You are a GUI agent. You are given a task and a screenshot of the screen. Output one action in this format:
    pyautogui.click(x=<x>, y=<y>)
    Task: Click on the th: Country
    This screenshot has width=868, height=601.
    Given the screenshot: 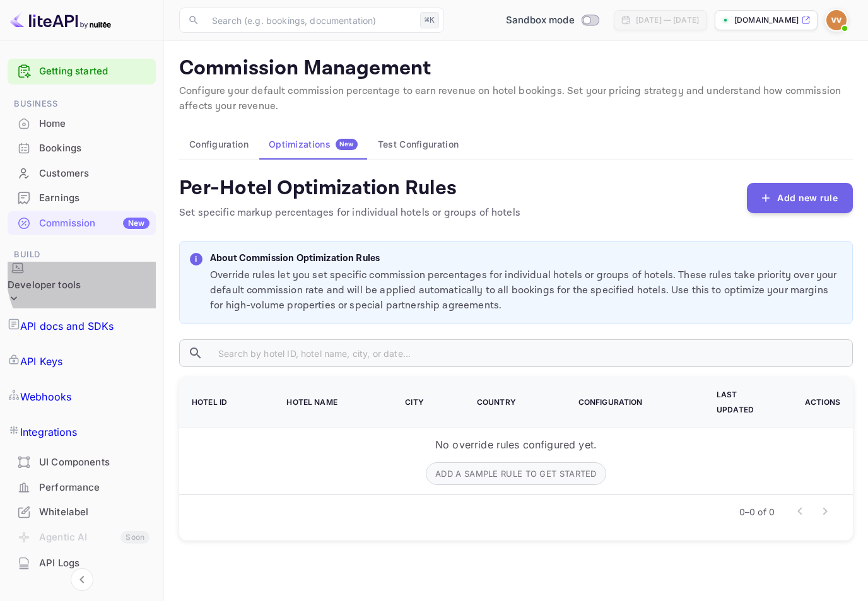 What is the action you would take?
    pyautogui.click(x=512, y=402)
    